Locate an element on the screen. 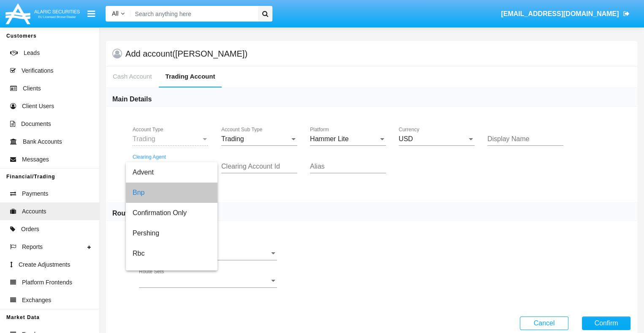  span: Platform Frontends is located at coordinates (47, 283).